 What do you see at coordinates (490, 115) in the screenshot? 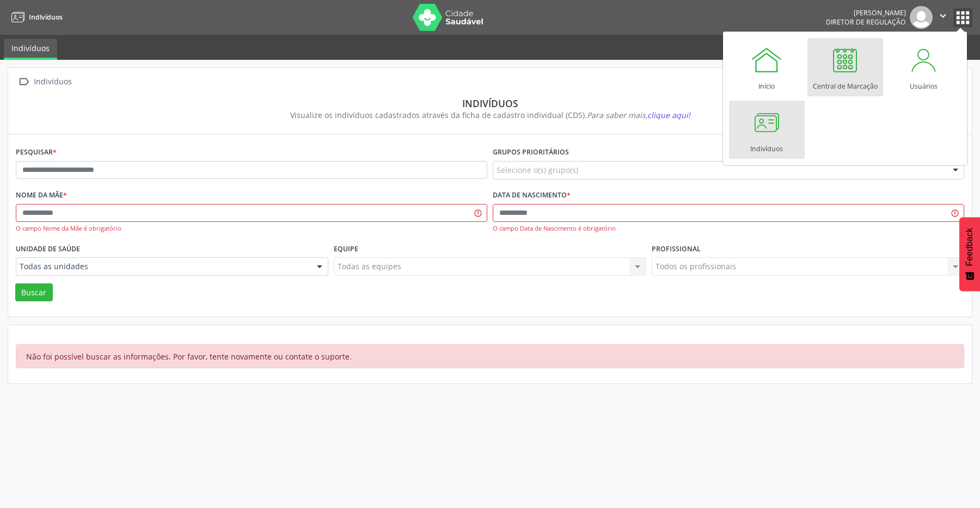
I see `div: Visualize os indivíduos cadastrados através da ficha de cadastro individual (CDS).` at bounding box center [490, 115].